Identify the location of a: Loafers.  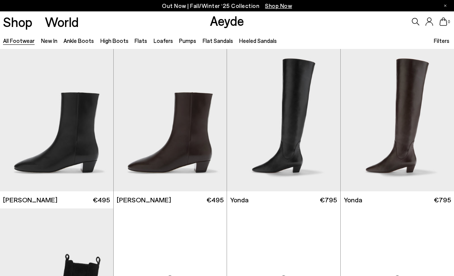
(163, 41).